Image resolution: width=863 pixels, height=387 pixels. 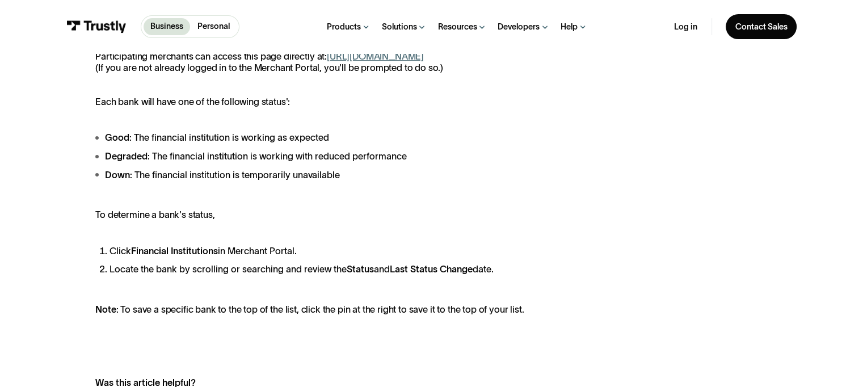 What do you see at coordinates (761, 27) in the screenshot?
I see `div: Contact Sales` at bounding box center [761, 27].